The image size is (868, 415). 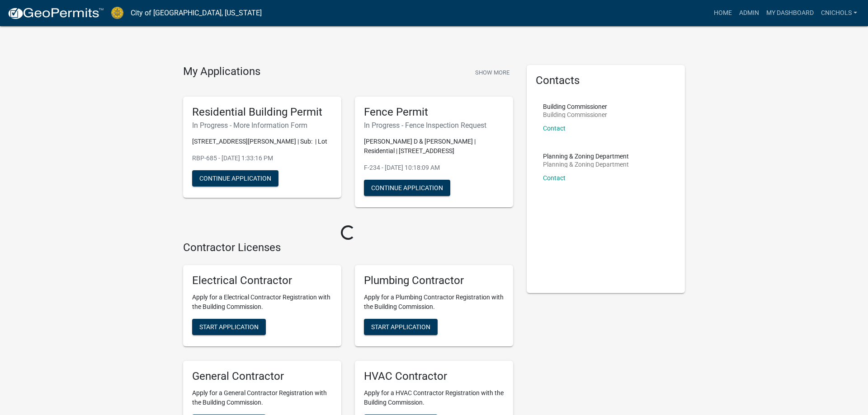 What do you see at coordinates (262, 112) in the screenshot?
I see `h5: Residential Building Permit` at bounding box center [262, 112].